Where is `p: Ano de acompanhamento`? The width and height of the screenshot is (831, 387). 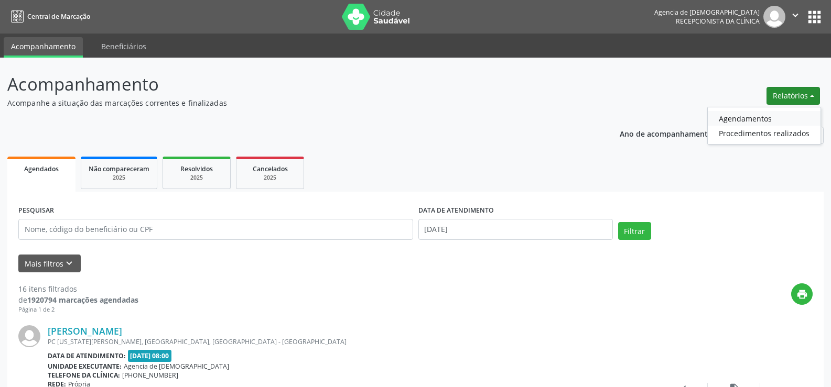 p: Ano de acompanhamento is located at coordinates (666, 133).